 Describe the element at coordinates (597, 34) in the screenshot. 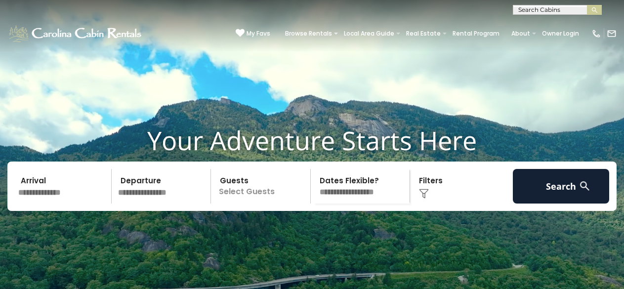

I see `img: phone-regular-white.png` at that location.